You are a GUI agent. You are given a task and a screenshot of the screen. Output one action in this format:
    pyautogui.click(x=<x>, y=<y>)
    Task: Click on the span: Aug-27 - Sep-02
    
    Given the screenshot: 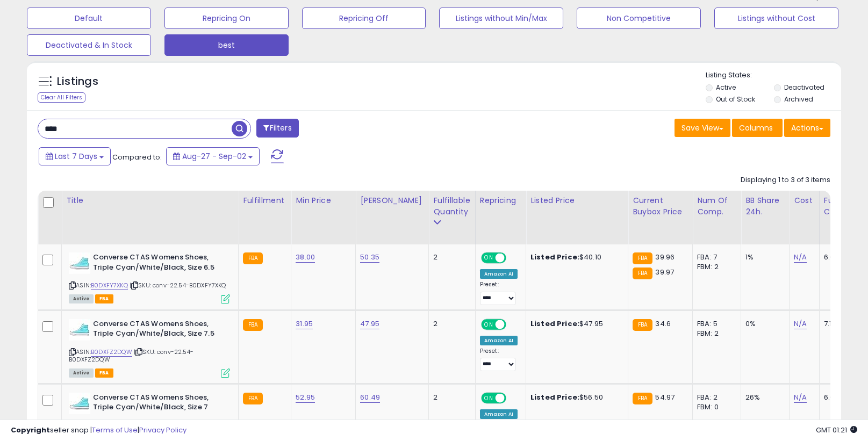 What is the action you would take?
    pyautogui.click(x=213, y=157)
    